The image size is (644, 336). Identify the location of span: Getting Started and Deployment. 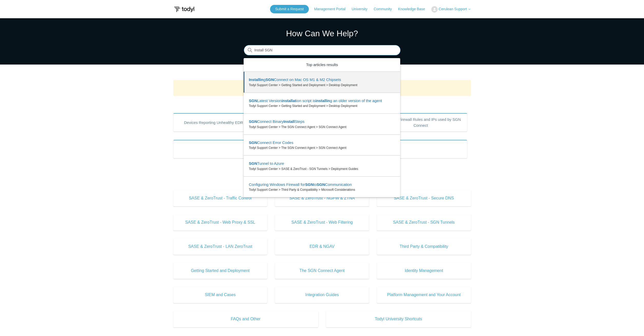
(220, 270).